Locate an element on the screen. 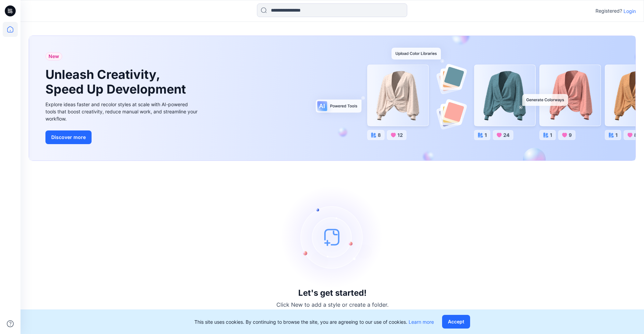 The width and height of the screenshot is (644, 334). p: Registered? is located at coordinates (609, 11).